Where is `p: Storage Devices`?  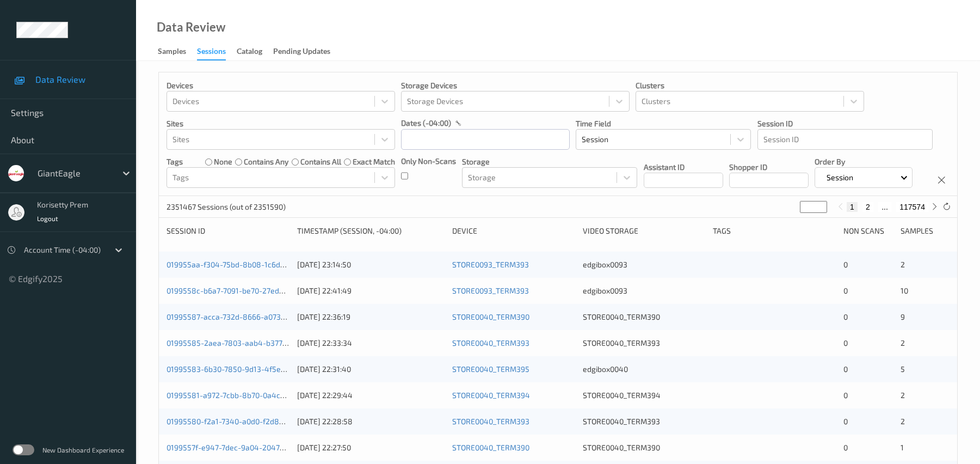 p: Storage Devices is located at coordinates (515, 86).